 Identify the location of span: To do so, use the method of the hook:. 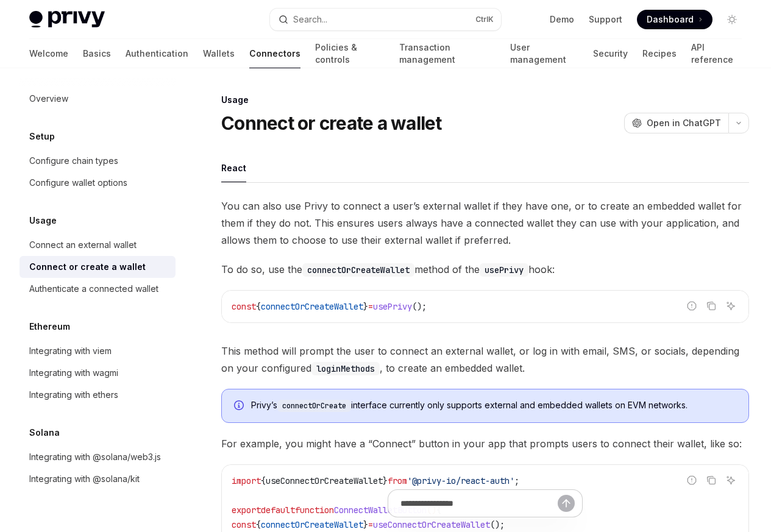
(486, 269).